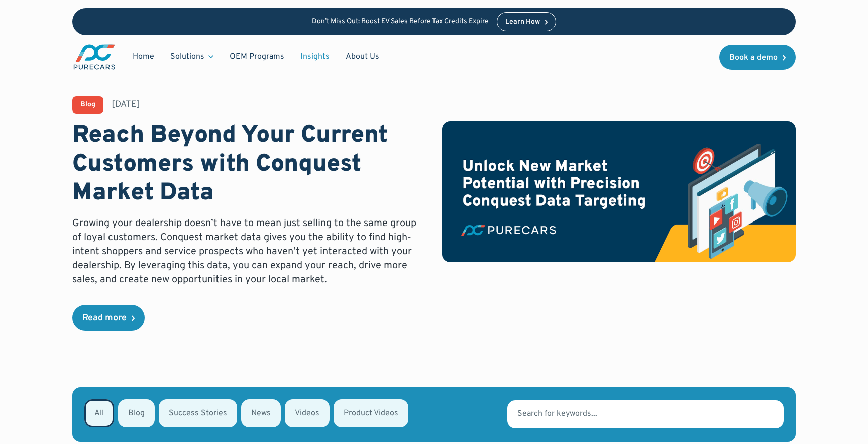 This screenshot has height=444, width=868. What do you see at coordinates (315, 57) in the screenshot?
I see `a: Insights` at bounding box center [315, 57].